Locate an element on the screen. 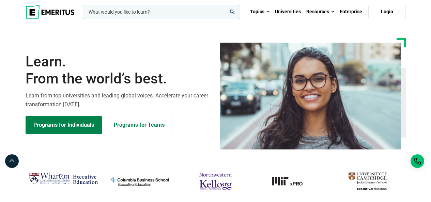 Image resolution: width=431 pixels, height=202 pixels. a: Explore for Business is located at coordinates (139, 125).